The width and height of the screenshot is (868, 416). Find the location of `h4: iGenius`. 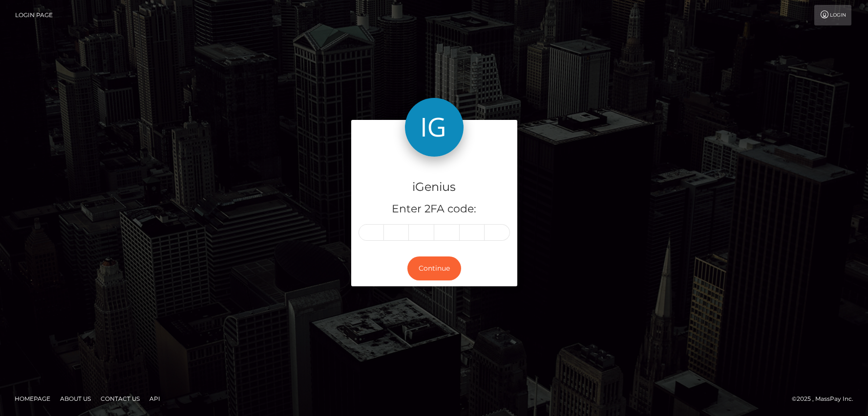

h4: iGenius is located at coordinates (434, 187).